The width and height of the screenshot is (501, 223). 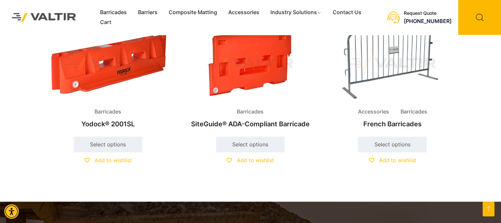 What do you see at coordinates (108, 145) in the screenshot?
I see `a: Select options for “Yodock® 2001SL”` at bounding box center [108, 145].